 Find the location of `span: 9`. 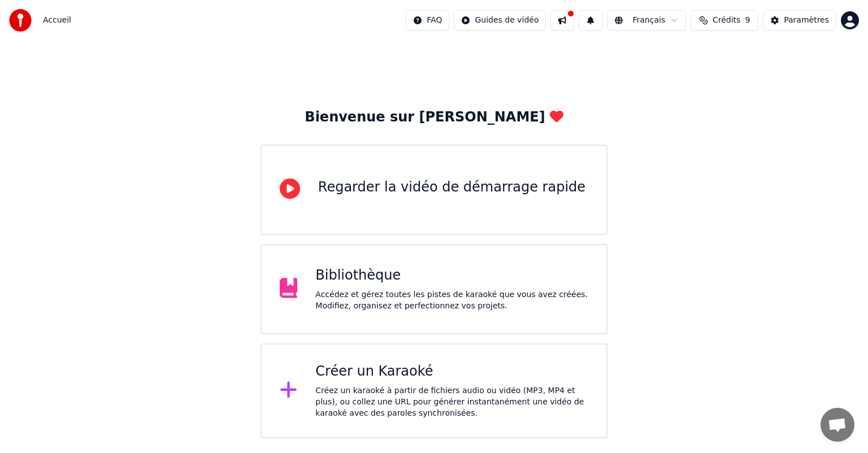

span: 9 is located at coordinates (747, 20).